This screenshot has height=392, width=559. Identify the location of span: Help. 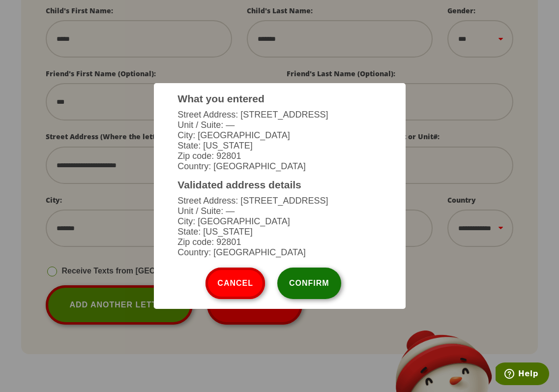
(32, 12).